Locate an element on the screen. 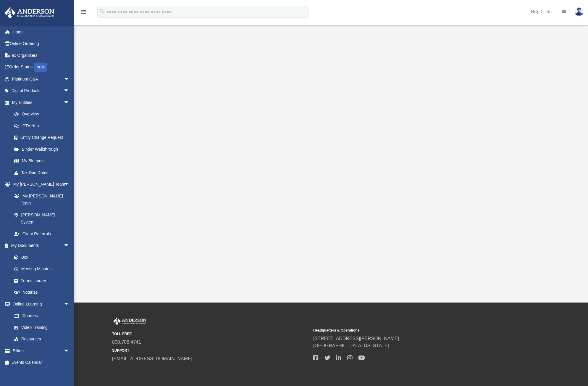 The height and width of the screenshot is (386, 588). small: TOLL FREE is located at coordinates (211, 334).